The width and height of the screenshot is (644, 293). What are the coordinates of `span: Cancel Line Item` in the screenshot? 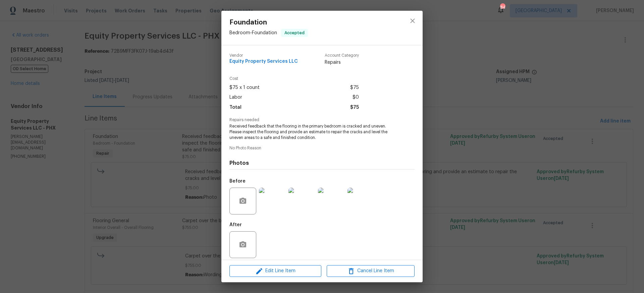 It's located at (371, 271).